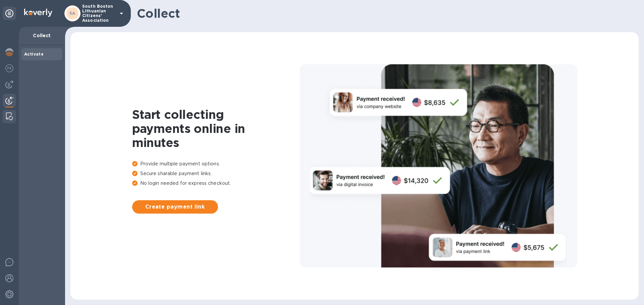 The height and width of the screenshot is (305, 644). I want to click on img: Foreign exchange, so click(10, 68).